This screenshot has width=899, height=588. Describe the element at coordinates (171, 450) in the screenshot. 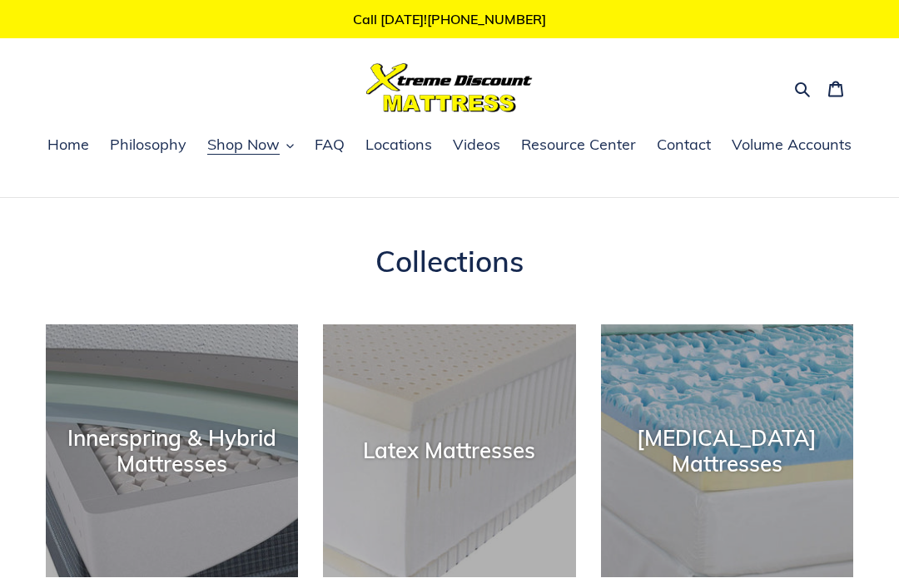

I see `a: Innerspring & Hybrid Mattresses` at that location.